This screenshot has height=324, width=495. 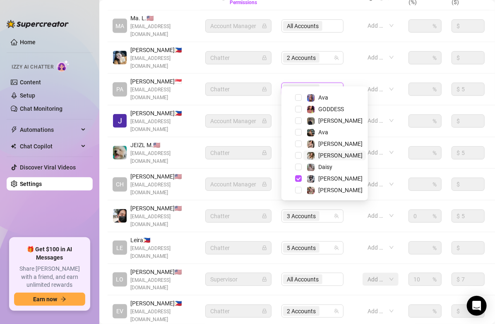 What do you see at coordinates (49, 146) in the screenshot?
I see `span: Chat Copilot` at bounding box center [49, 146].